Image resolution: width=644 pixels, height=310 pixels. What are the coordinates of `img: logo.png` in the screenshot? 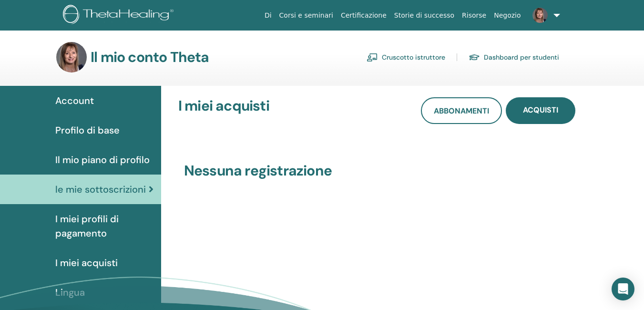 It's located at (120, 15).